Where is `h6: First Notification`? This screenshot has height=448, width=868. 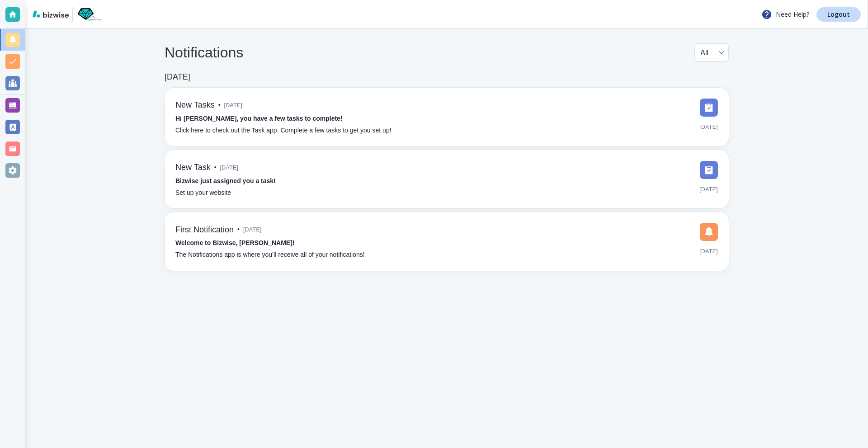
h6: First Notification is located at coordinates (204, 230).